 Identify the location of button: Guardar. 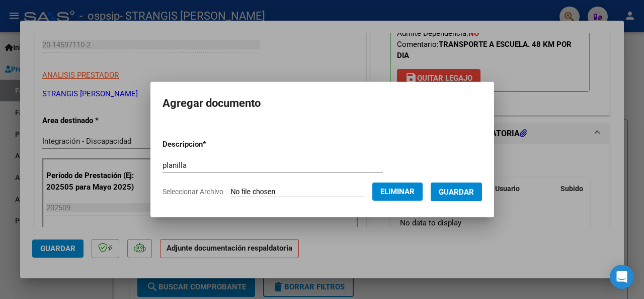
(457, 191).